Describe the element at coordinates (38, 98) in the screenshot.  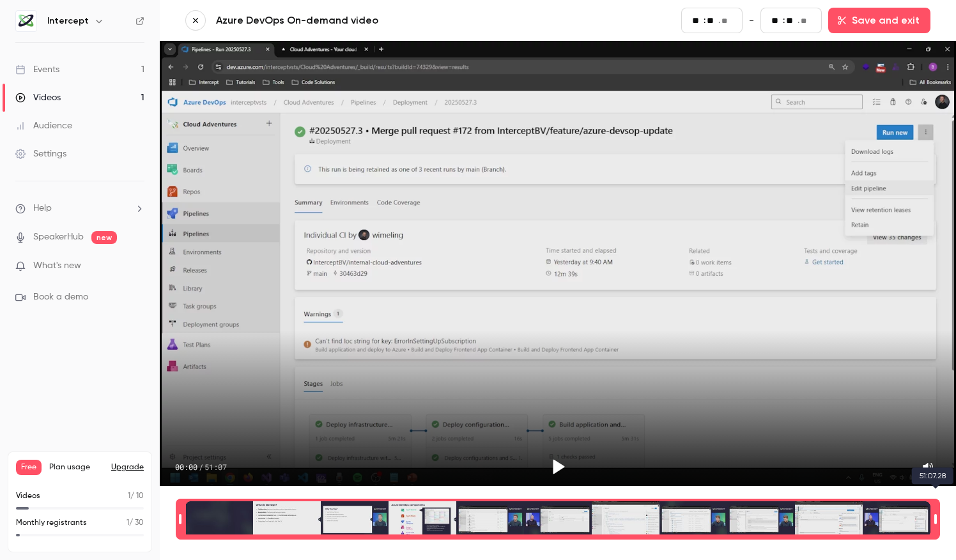
I see `div: Videos` at that location.